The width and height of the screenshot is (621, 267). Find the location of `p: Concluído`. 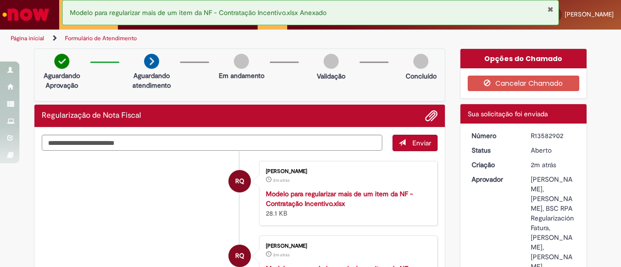

p: Concluído is located at coordinates (421, 76).